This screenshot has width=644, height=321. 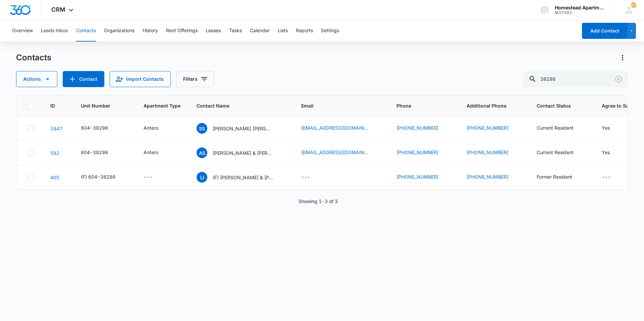 I want to click on button: Organizations, so click(x=119, y=31).